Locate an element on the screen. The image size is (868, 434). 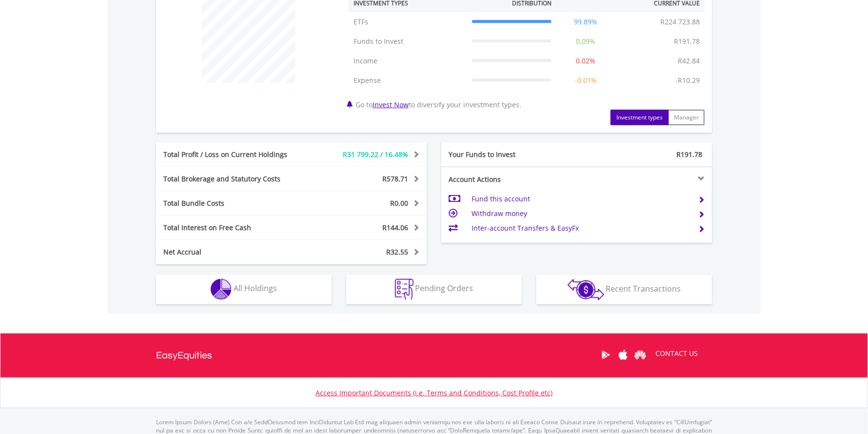
button: All Holdings is located at coordinates (244, 289).